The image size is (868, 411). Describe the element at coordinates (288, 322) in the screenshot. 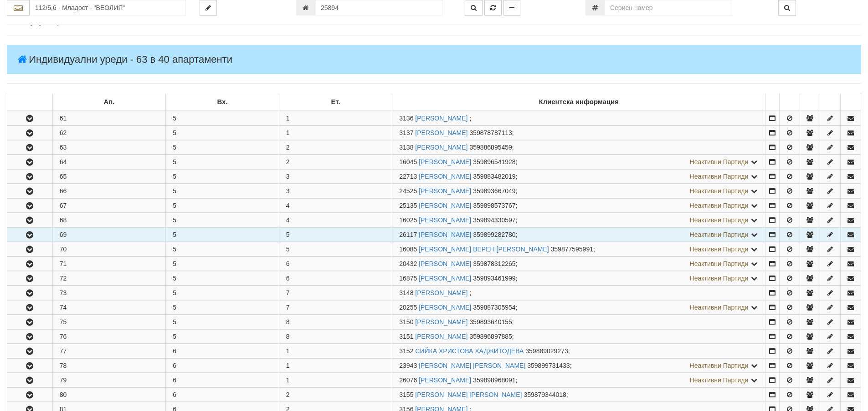

I see `span: 8` at that location.